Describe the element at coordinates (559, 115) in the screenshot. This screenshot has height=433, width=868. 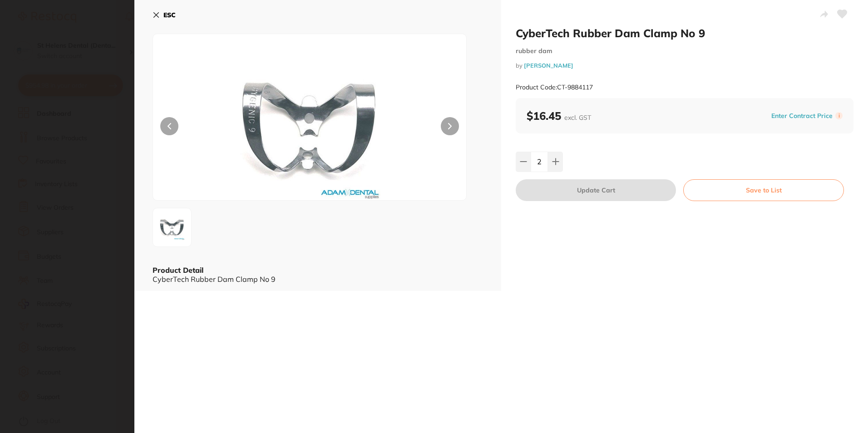
I see `b: $16.45` at that location.